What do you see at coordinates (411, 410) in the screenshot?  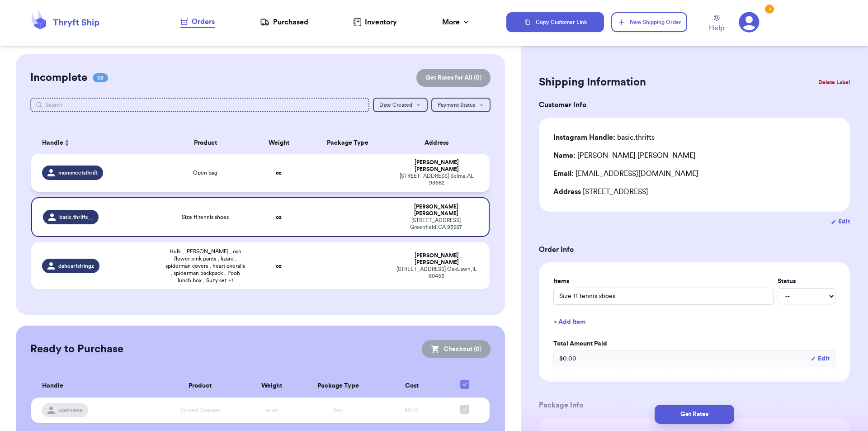 I see `span: $0.00` at bounding box center [411, 410].